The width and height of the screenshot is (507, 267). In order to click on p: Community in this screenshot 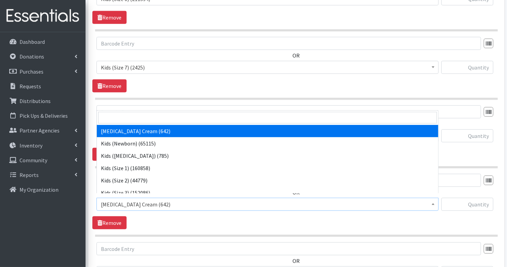, I will do `click(33, 160)`.